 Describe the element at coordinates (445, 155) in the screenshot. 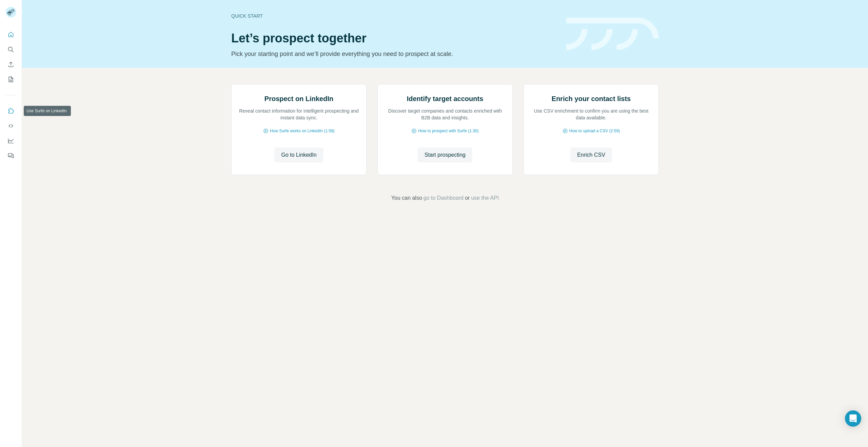

I see `button: Start prospecting` at that location.